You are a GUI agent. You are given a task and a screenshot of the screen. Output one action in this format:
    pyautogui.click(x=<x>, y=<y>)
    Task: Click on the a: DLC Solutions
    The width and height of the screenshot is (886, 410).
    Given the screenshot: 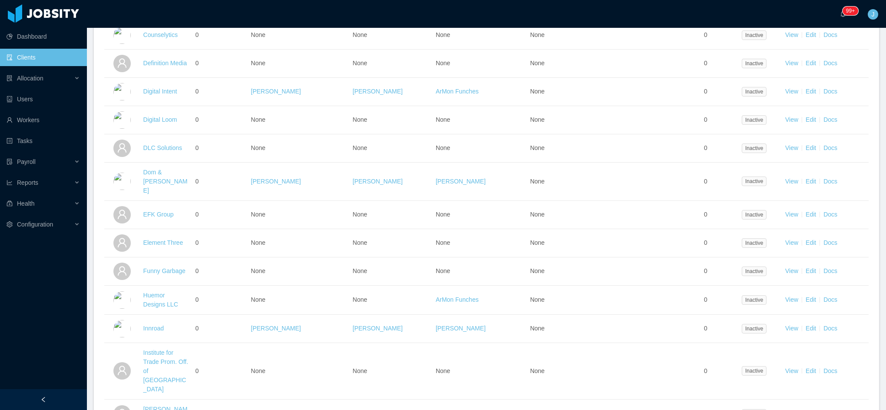 What is the action you would take?
    pyautogui.click(x=163, y=148)
    